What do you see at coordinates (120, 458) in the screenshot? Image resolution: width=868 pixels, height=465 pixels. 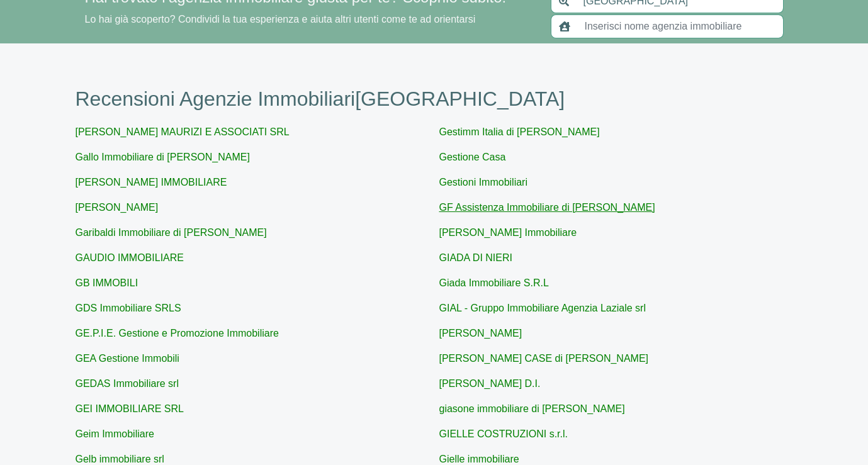 I see `a: Gelb immobiliare srl` at bounding box center [120, 458].